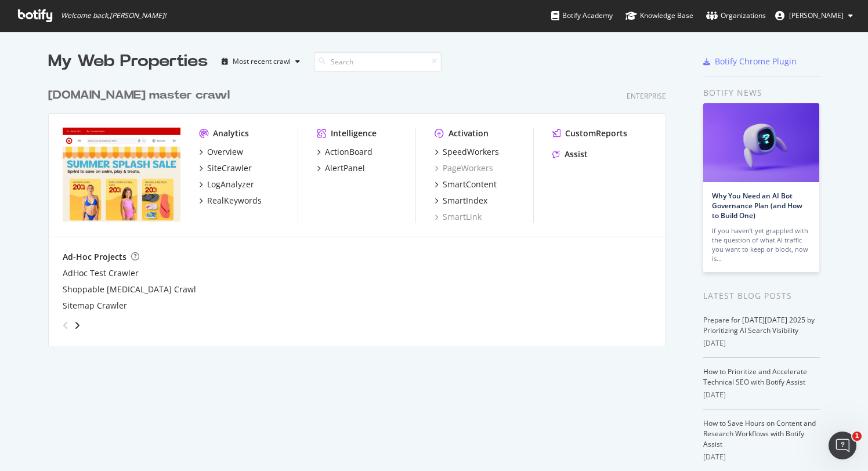 The image size is (868, 471). I want to click on a: AlertPanel, so click(341, 169).